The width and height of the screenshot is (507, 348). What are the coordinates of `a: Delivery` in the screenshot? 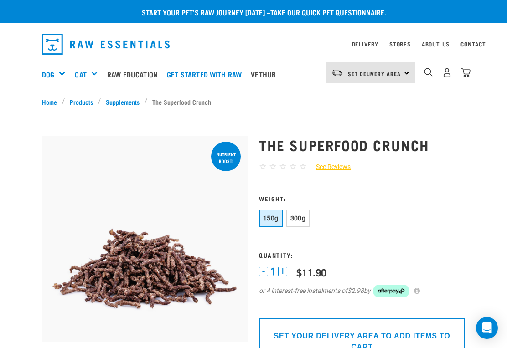 It's located at (365, 44).